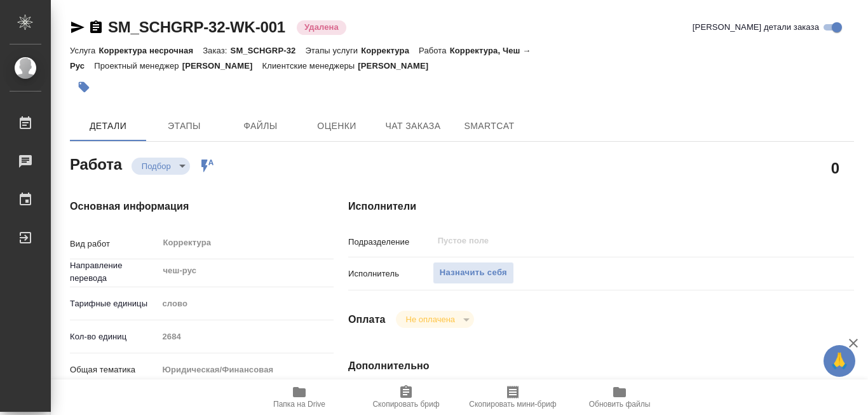 The height and width of the screenshot is (415, 868). Describe the element at coordinates (299, 404) in the screenshot. I see `span: Папка на Drive` at that location.